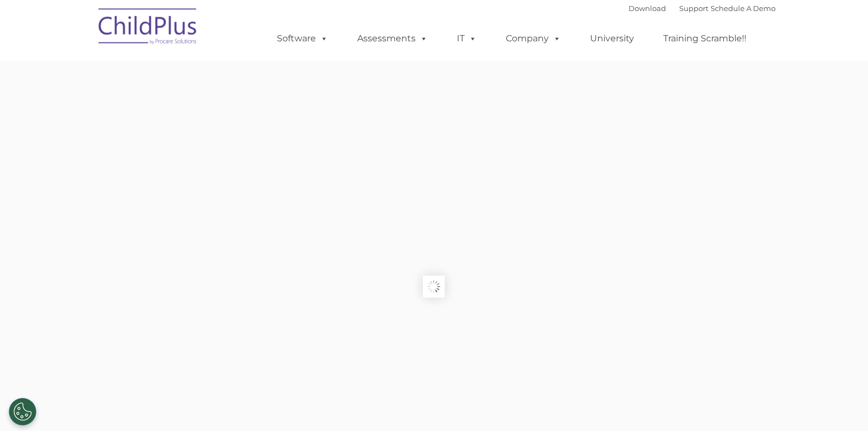 The image size is (868, 431). I want to click on a: Schedule A Demo, so click(743, 8).